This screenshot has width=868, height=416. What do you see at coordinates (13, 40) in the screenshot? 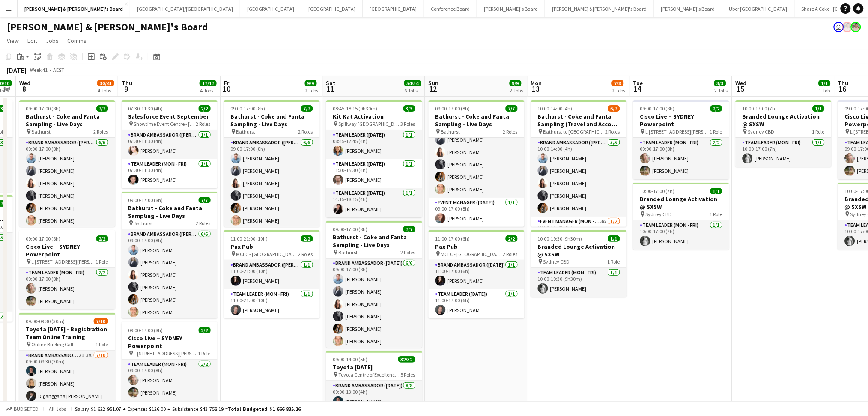
I see `span: View` at bounding box center [13, 40].